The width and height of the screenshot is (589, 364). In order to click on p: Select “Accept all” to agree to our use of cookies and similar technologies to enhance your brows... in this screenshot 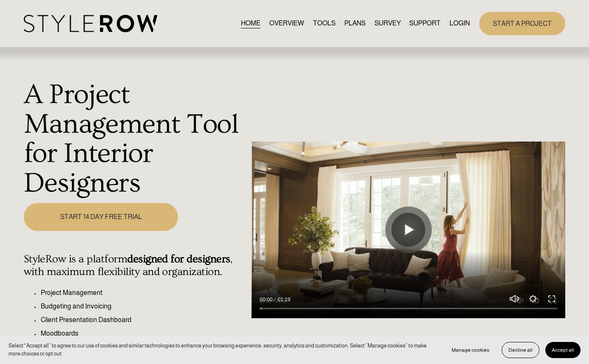, I will do `click(223, 350)`.